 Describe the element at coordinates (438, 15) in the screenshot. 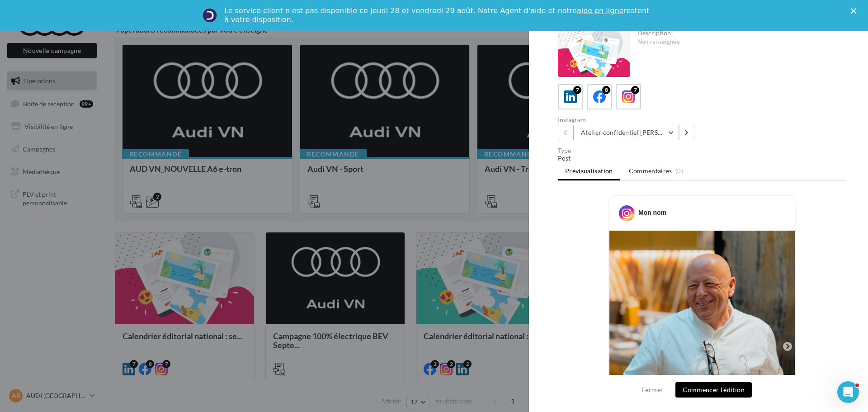

I see `div: Le service client n'est pas disponible ce jeudi 28 et vendredi 29 août. Notre Agent d'aide et not...` at that location.